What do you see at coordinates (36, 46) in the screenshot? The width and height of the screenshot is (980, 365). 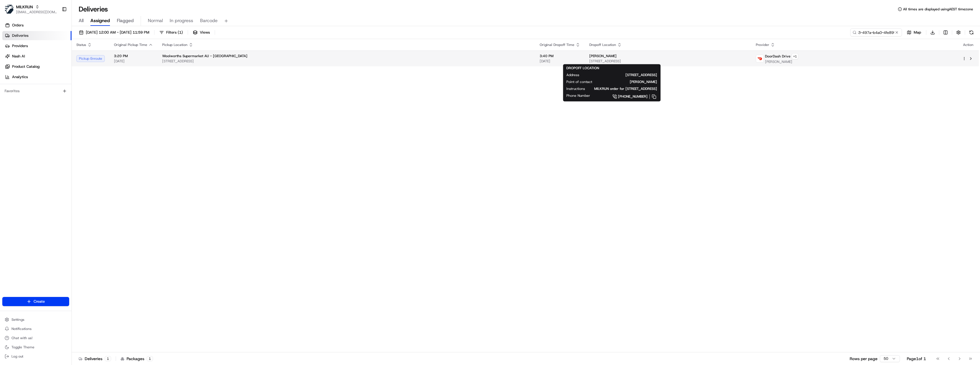 I see `a: Providers` at bounding box center [36, 46].